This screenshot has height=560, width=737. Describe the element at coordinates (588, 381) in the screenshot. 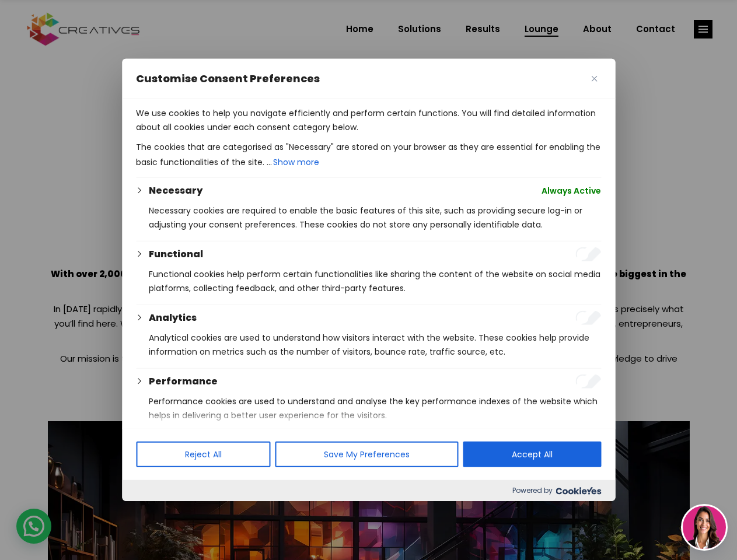

I see `input: Enable Performance` at that location.